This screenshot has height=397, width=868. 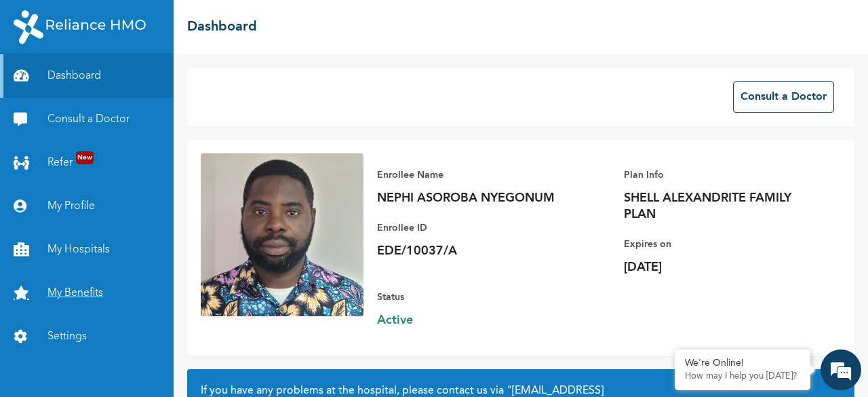 I want to click on p: Enrollee ID, so click(x=472, y=228).